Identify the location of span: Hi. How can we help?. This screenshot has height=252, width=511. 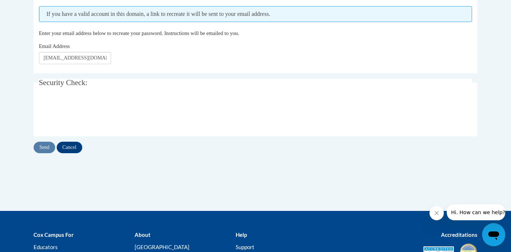
(31, 8).